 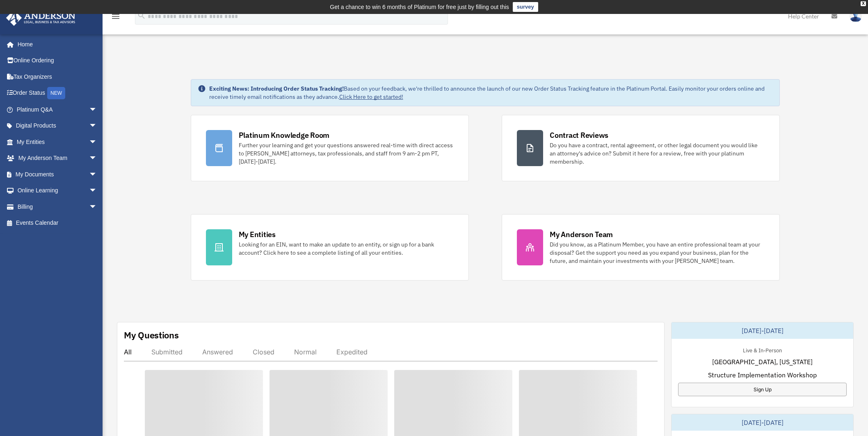 I want to click on a: Contract Reviews Do you have a contract, rental agreement, or other legal document you would like..., so click(x=641, y=148).